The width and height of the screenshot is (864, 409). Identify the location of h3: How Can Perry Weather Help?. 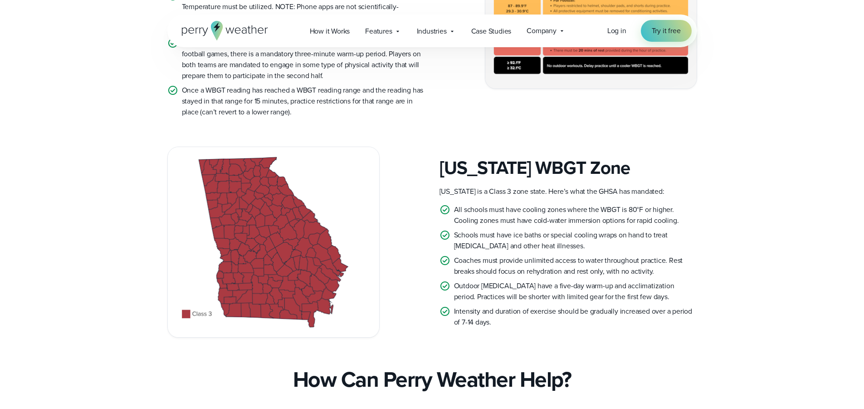
(432, 379).